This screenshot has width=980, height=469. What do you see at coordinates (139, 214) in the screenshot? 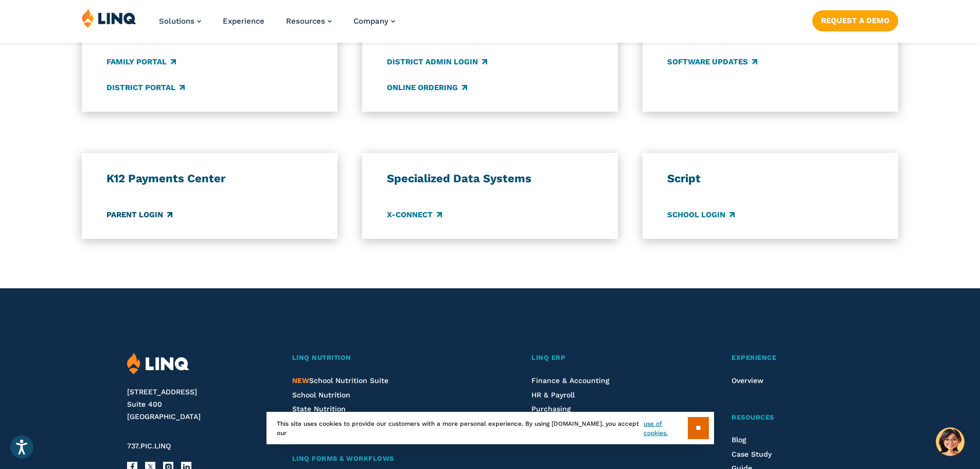
I see `a: Parent Login` at bounding box center [139, 214].